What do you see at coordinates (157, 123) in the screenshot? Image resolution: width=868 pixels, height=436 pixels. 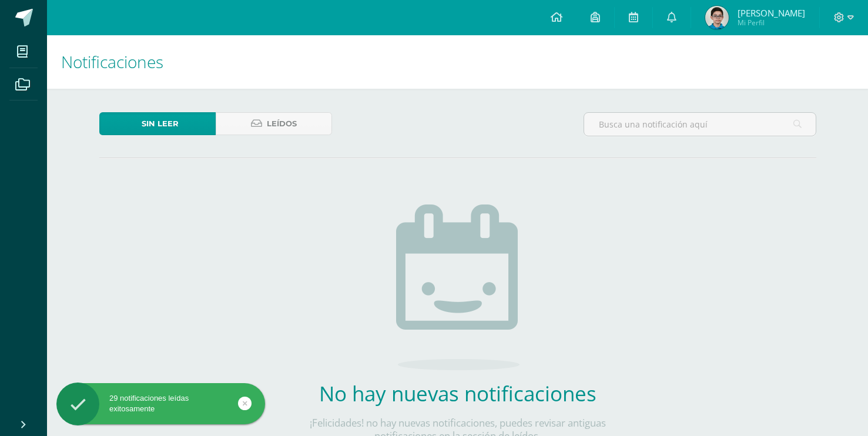 I see `a: Sin leer` at bounding box center [157, 123].